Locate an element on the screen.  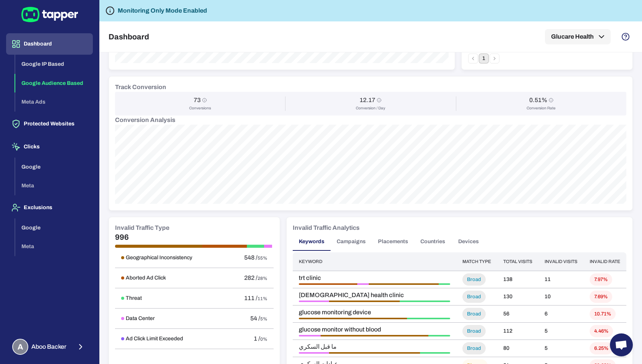
h6: 0.51% is located at coordinates (538, 100).